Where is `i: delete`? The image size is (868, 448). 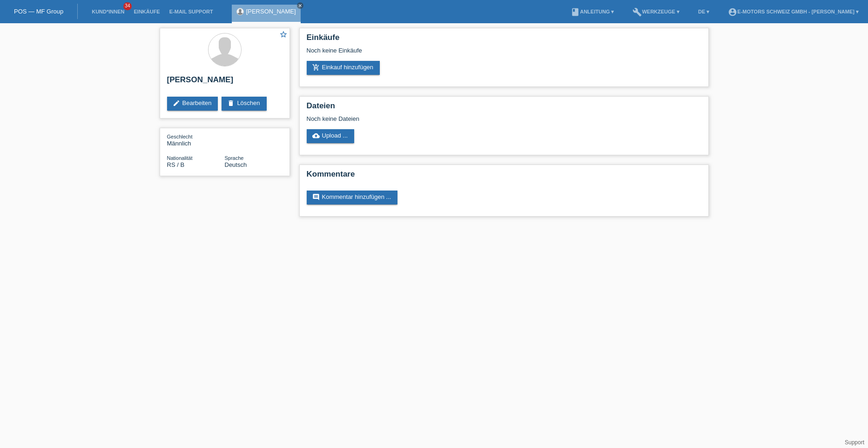 i: delete is located at coordinates (231, 103).